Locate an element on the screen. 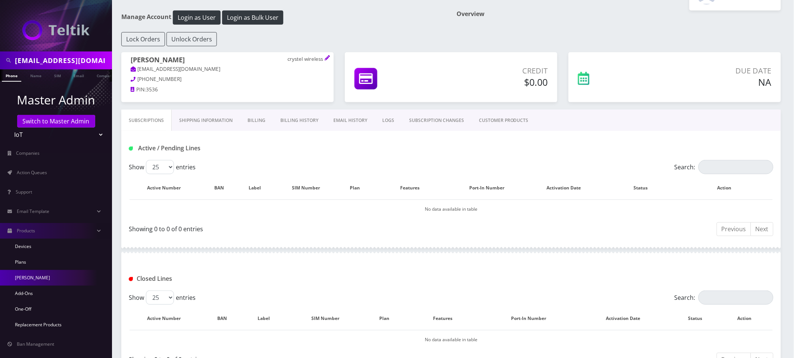 The height and width of the screenshot is (358, 794). h1: Overview is located at coordinates (619, 14).